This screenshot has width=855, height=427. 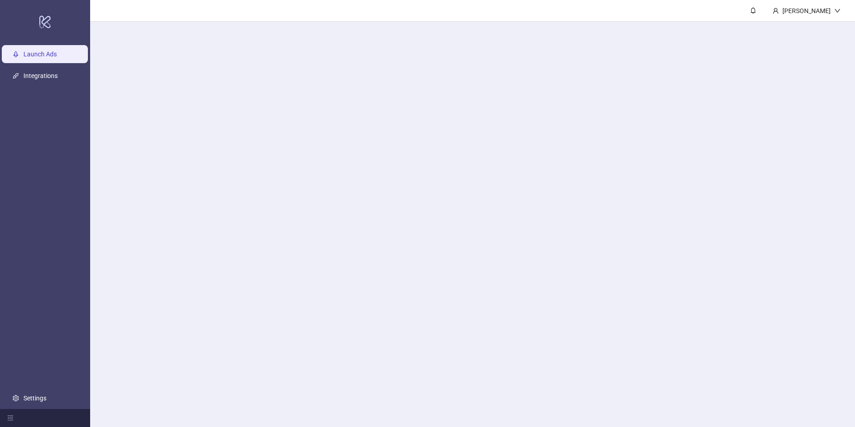 What do you see at coordinates (753, 10) in the screenshot?
I see `span: bell` at bounding box center [753, 10].